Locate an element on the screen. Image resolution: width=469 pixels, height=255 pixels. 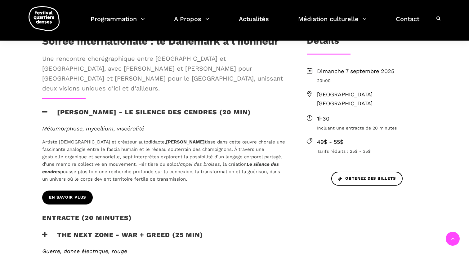
span: pousse plus loin une recherche profonde sur la connexion, la transformation et la guérison, dans ... is located at coordinates (161, 175).